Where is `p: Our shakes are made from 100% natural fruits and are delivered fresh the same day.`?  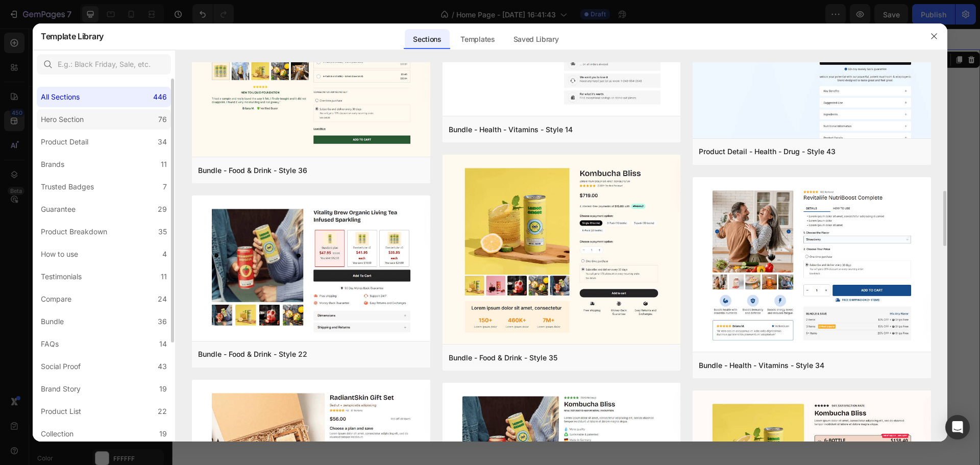
p: Our shakes are made from 100% natural fruits and are delivered fresh the same day. is located at coordinates (194, 246).